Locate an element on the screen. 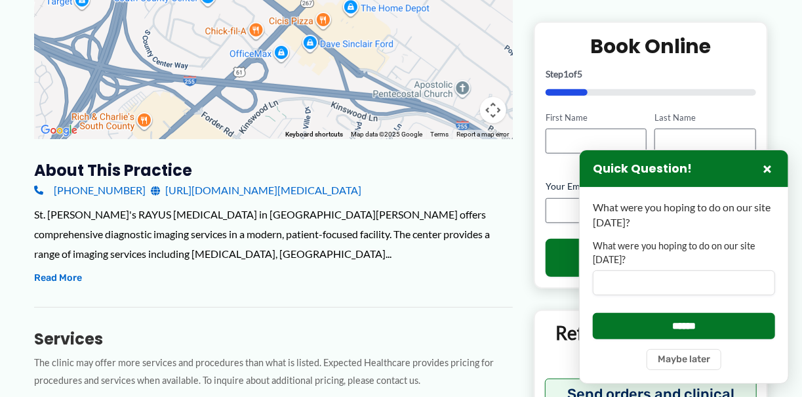 This screenshot has height=397, width=802. h3: Services is located at coordinates (273, 338).